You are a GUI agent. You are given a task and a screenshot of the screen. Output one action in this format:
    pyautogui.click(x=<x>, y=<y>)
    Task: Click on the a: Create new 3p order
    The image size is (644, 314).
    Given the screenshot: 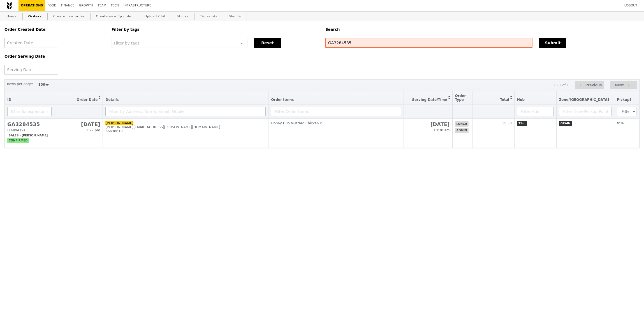 What is the action you would take?
    pyautogui.click(x=115, y=16)
    